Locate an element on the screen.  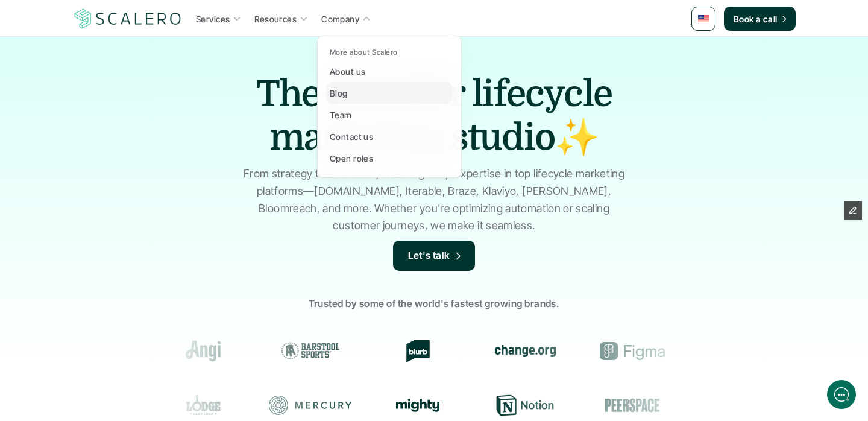
p: Blog is located at coordinates (339, 93).